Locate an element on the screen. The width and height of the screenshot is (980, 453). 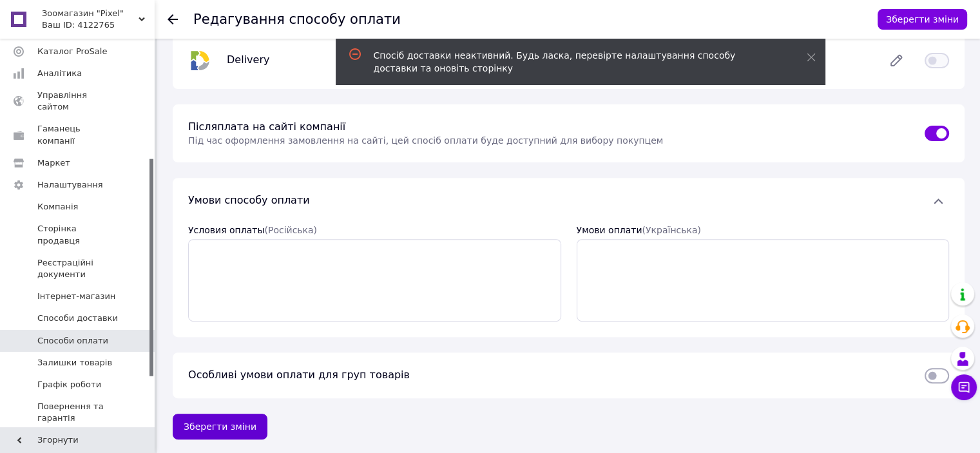
div: Повернутися до списку оплат is located at coordinates (173, 19).